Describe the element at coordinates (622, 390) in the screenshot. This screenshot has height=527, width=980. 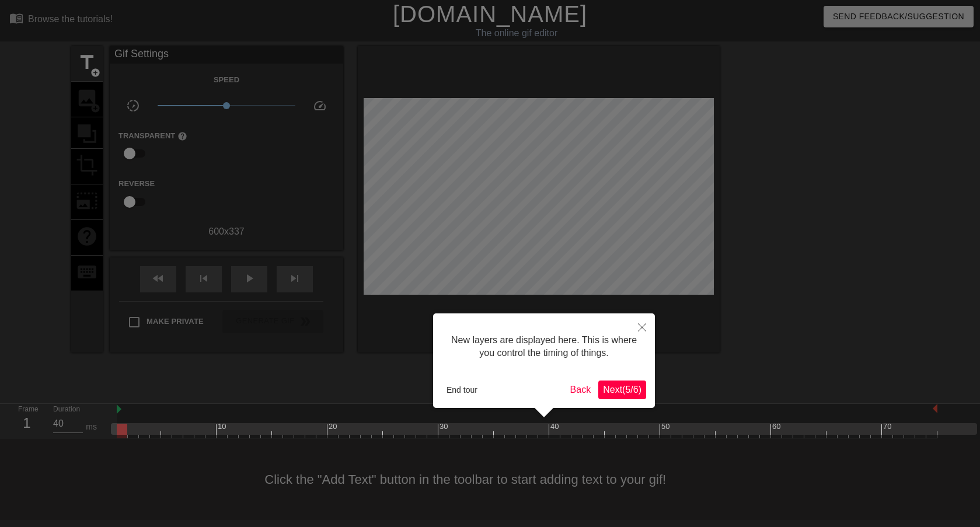
I see `span: Next ( 5 / 6 )` at that location.